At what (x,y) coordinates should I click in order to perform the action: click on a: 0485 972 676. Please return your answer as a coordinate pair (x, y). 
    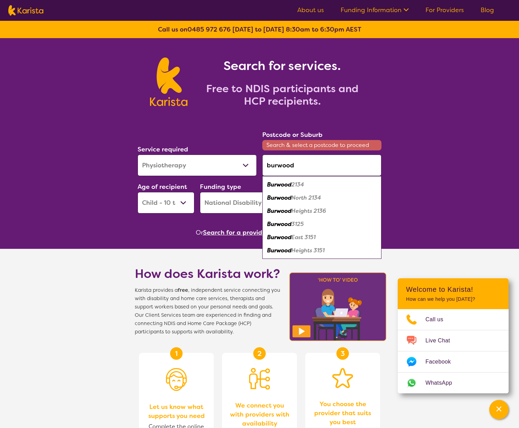
    Looking at the image, I should click on (209, 29).